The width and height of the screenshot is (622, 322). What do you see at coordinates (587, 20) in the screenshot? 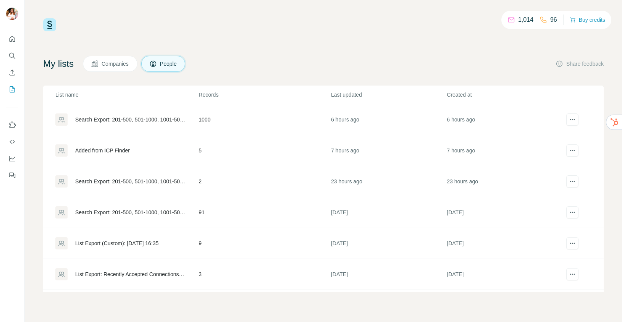
I see `button: Buy credits` at bounding box center [587, 20].